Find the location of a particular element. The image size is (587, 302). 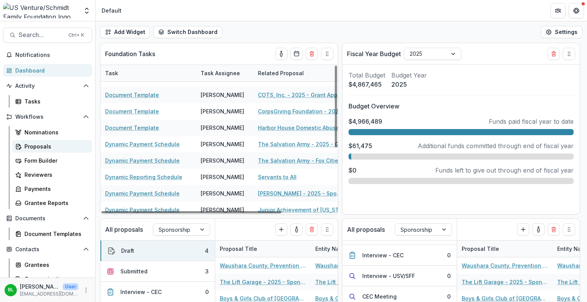

p: 2025 is located at coordinates (409, 84).